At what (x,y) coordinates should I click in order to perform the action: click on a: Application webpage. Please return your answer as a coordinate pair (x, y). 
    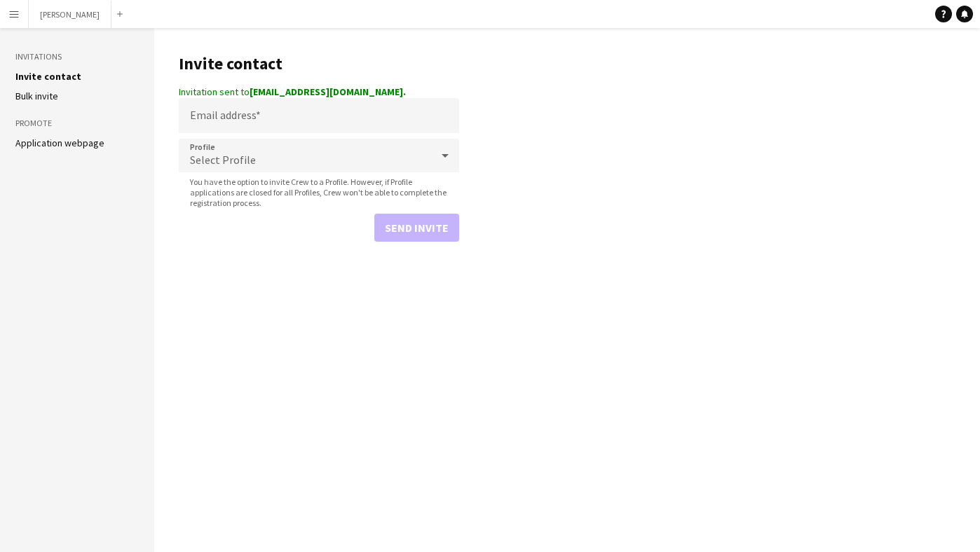
    Looking at the image, I should click on (59, 143).